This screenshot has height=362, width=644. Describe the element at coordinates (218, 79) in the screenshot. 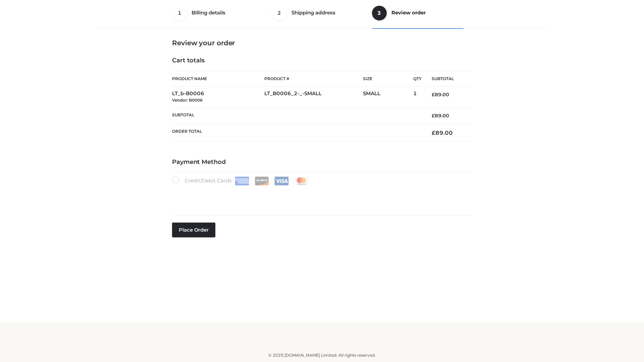

I see `th: Product Name` at that location.